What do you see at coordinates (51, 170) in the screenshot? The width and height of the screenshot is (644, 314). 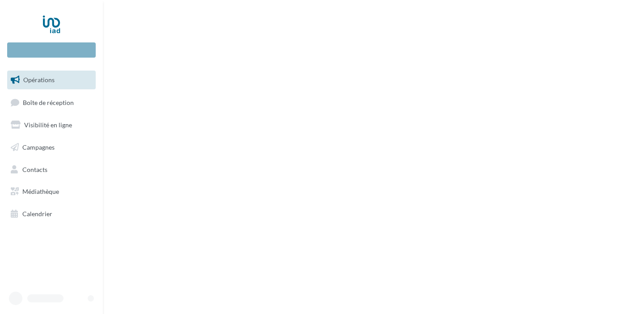 I see `a: Contacts` at bounding box center [51, 170].